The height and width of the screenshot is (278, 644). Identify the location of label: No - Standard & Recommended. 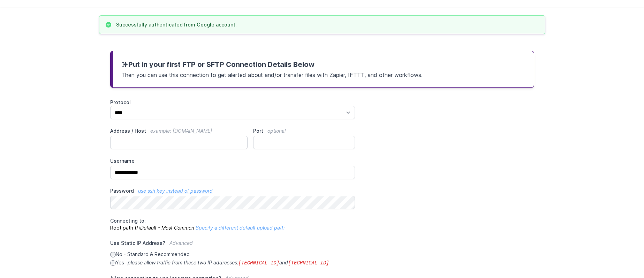
(232, 254).